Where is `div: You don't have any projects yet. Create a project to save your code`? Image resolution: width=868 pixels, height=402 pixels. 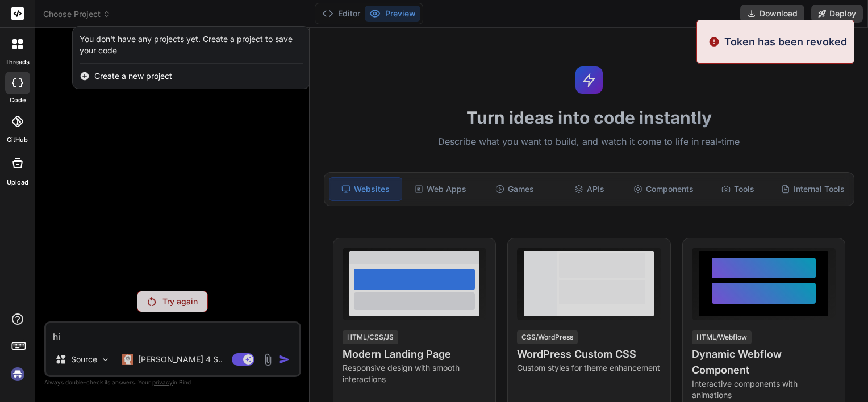
div: You don't have any projects yet. Create a project to save your code is located at coordinates (191, 45).